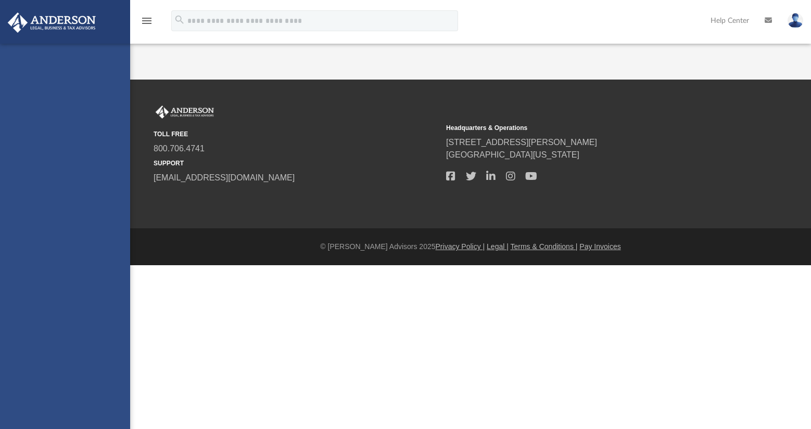  What do you see at coordinates (296, 134) in the screenshot?
I see `small: TOLL FREE` at bounding box center [296, 134].